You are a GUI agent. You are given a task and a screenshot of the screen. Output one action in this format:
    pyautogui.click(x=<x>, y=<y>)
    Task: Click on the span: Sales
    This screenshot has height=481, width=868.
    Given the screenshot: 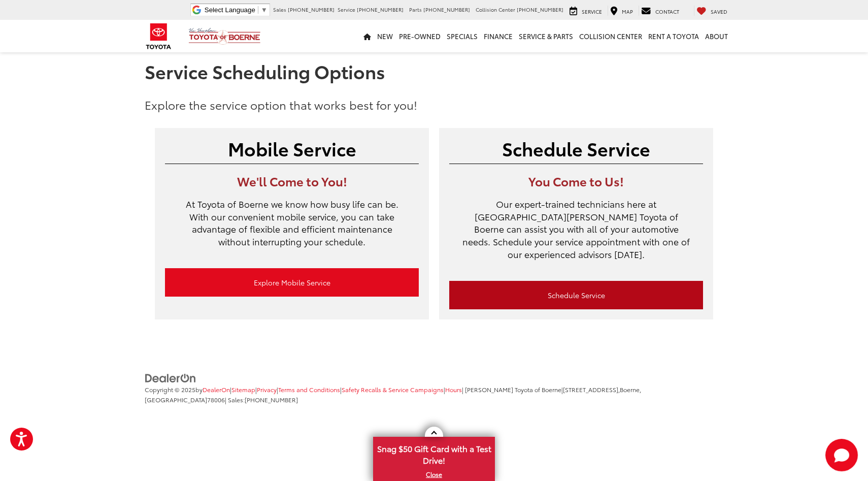 What is the action you would take?
    pyautogui.click(x=280, y=9)
    